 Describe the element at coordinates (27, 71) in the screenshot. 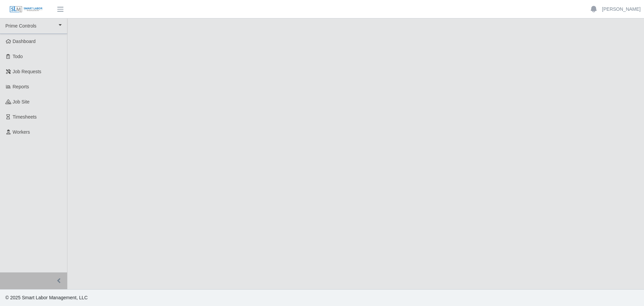

I see `span: Job Requests` at that location.